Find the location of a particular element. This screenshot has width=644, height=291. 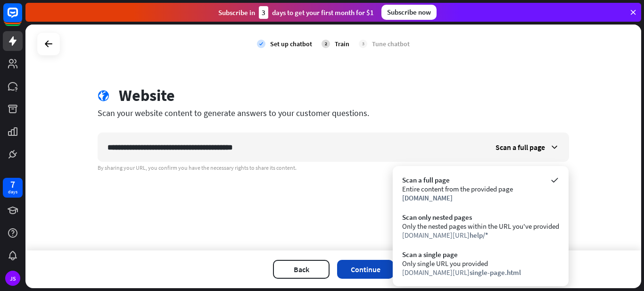

div: Scan only nested pages is located at coordinates (480, 217).